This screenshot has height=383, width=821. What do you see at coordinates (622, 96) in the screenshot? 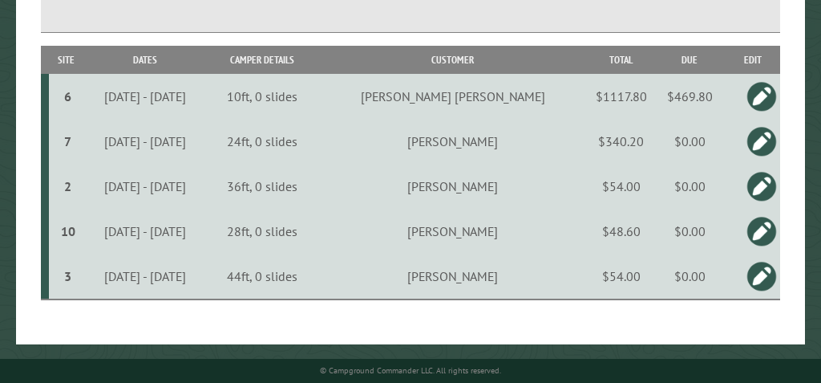
I see `td: $1117.80` at bounding box center [622, 96].